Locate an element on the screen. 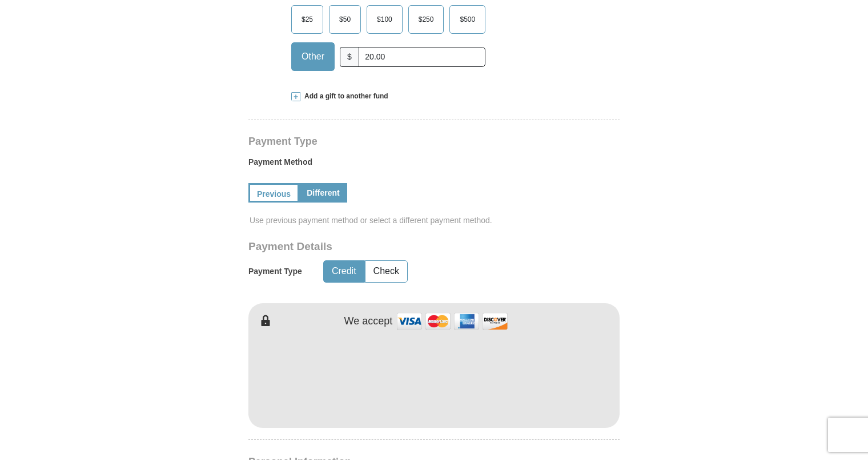 This screenshot has width=868, height=460. span: Use previous payment method or select a different payment method. is located at coordinates (435, 220).